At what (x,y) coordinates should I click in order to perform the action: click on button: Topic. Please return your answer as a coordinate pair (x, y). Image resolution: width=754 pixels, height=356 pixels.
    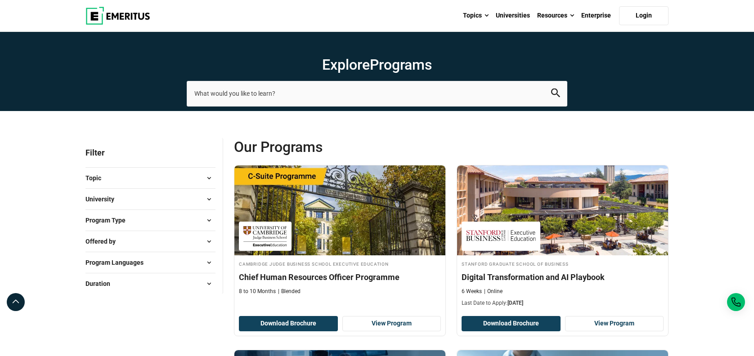
    Looking at the image, I should click on (150, 178).